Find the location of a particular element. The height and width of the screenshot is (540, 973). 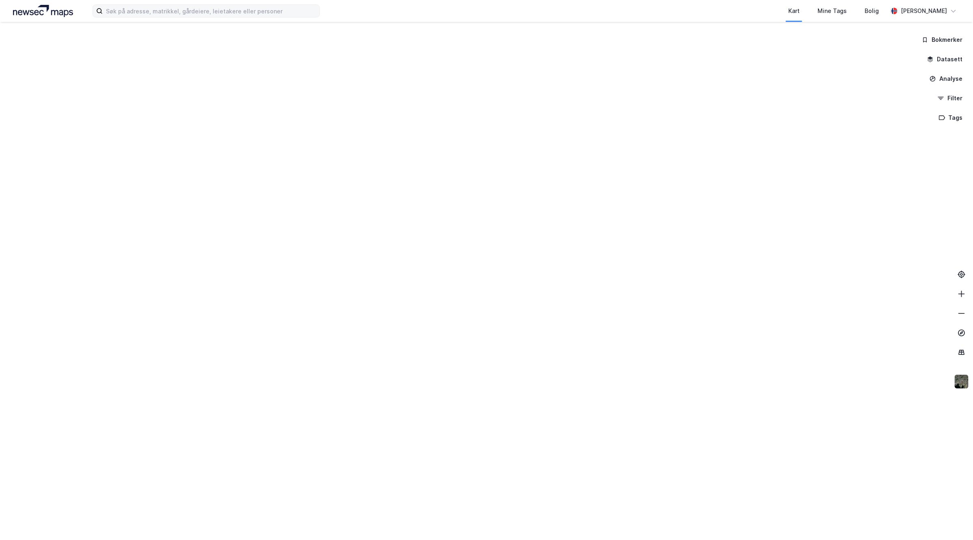

img: logo.a4113a55bc3d86da70a041830d287a7e.svg is located at coordinates (43, 11).